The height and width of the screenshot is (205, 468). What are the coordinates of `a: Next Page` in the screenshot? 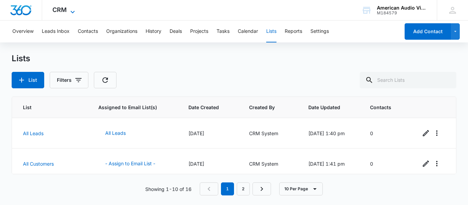 It's located at (262, 189).